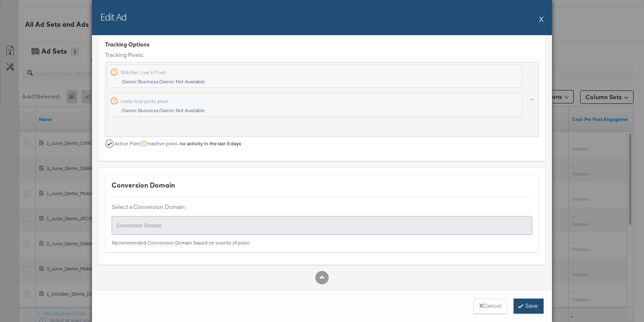  What do you see at coordinates (541, 19) in the screenshot?
I see `button: X` at bounding box center [541, 19].